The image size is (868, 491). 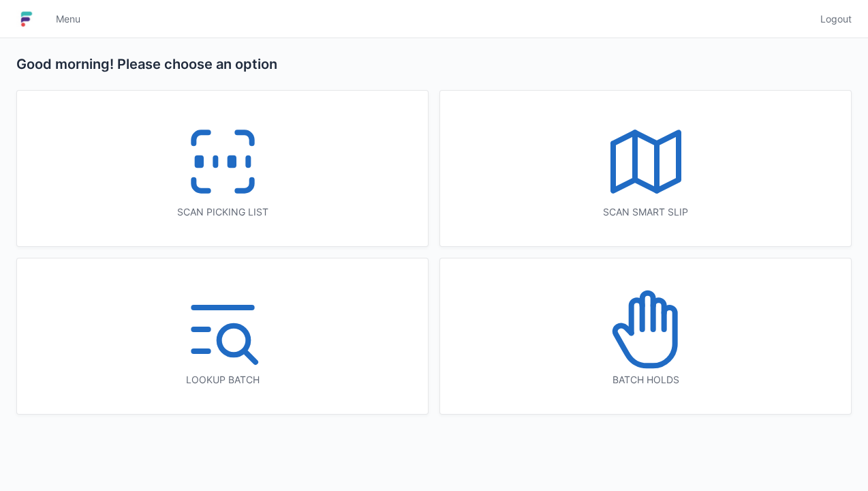 I want to click on a: Logout, so click(x=832, y=19).